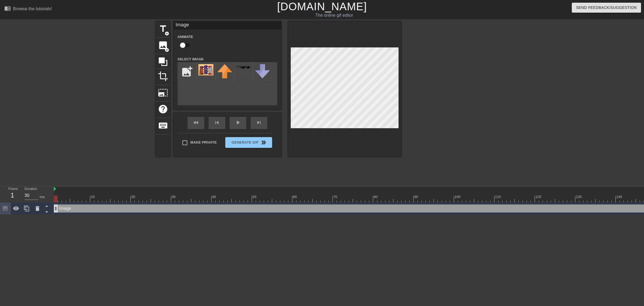  Describe the element at coordinates (228, 26) in the screenshot. I see `div: Image` at that location.